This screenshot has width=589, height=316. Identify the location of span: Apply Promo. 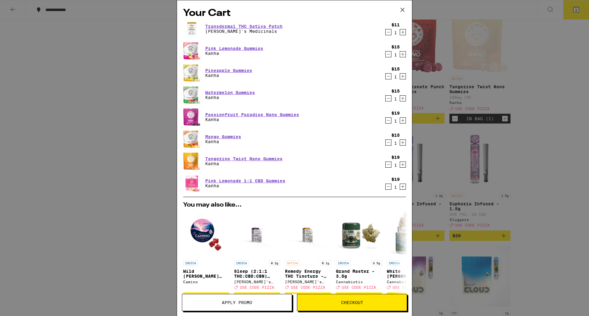
(237, 303).